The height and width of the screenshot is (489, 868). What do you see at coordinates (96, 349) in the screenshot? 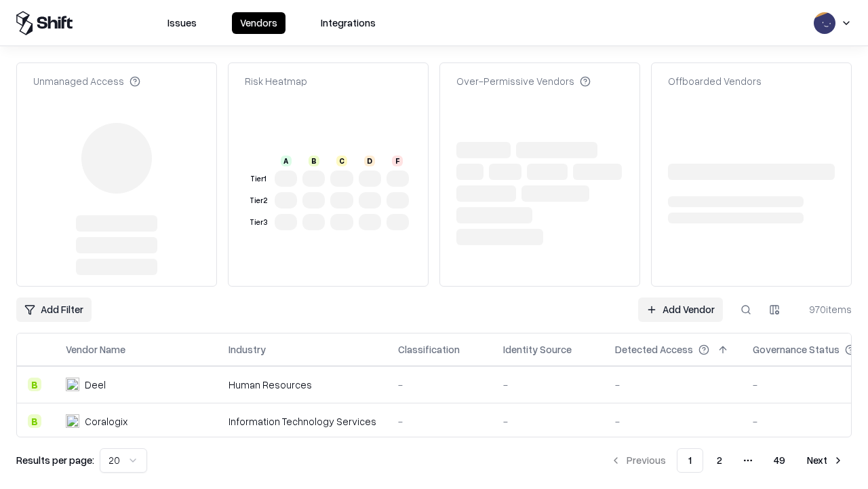
I see `div: Vendor Name` at bounding box center [96, 349].